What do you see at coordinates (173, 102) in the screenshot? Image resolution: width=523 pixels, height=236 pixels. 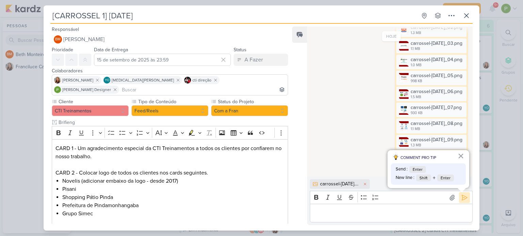 I see `label: Tipo de Conteúdo` at bounding box center [173, 102].